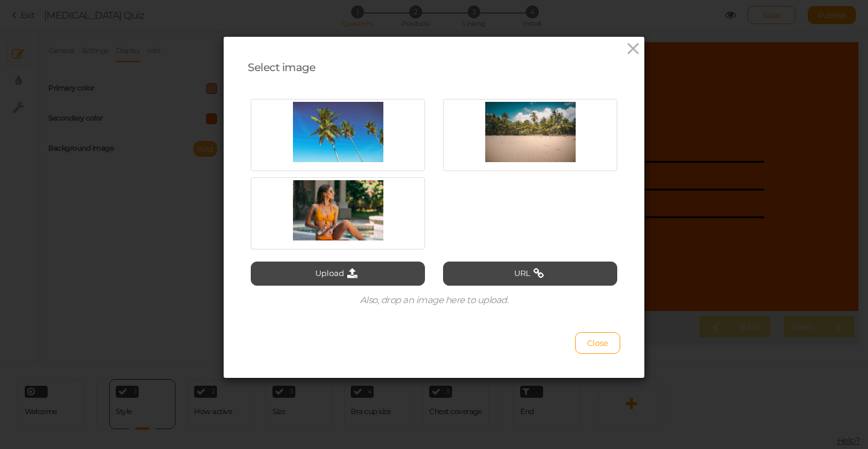  I want to click on button: Close, so click(598, 342).